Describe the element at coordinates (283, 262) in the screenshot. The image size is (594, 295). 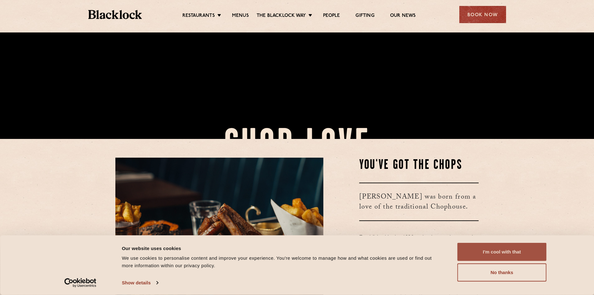
I see `div: We use cookies to personalise content and improve your experience. You're welcome to manage how a...` at that location.